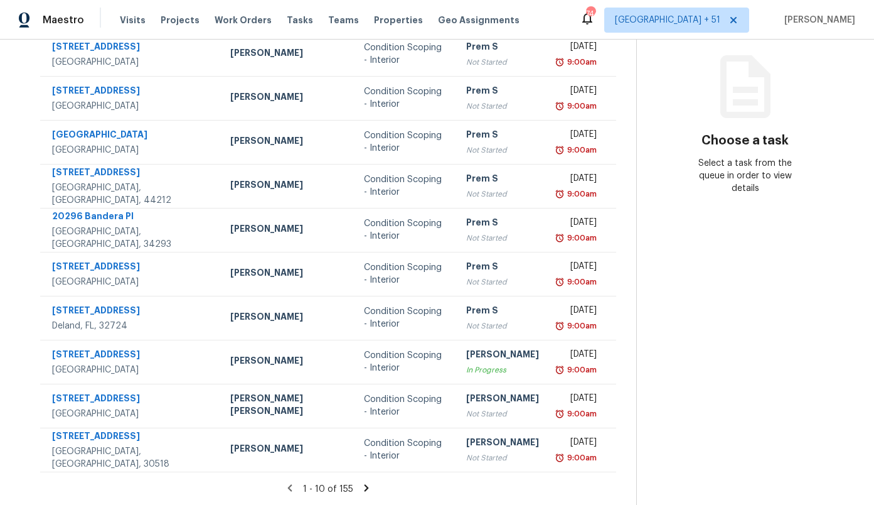 The image size is (874, 505). What do you see at coordinates (63, 20) in the screenshot?
I see `span: Maestro` at bounding box center [63, 20].